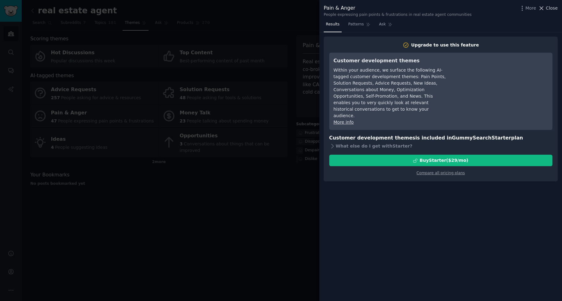 This screenshot has width=562, height=301. I want to click on a: Patterns, so click(359, 26).